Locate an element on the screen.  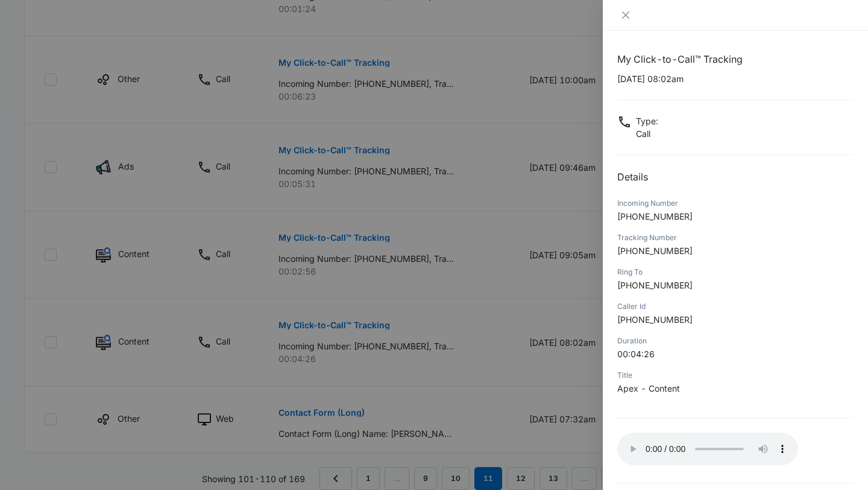
h2: Details is located at coordinates (736, 177).